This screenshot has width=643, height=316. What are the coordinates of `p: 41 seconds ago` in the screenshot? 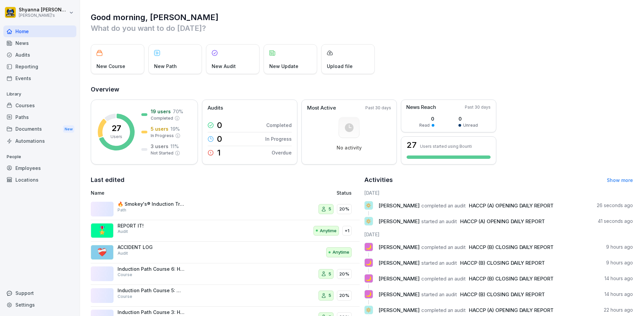 It's located at (615, 221).